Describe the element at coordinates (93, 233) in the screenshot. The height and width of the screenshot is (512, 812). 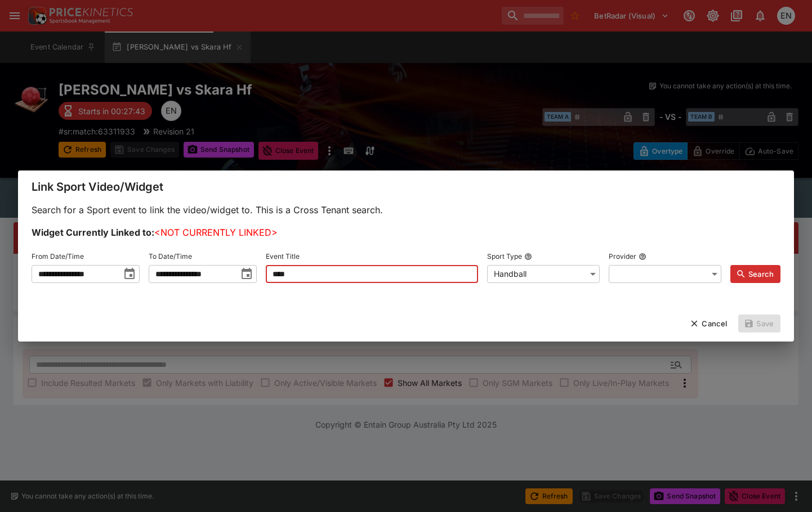
I see `b: Widget Currently Linked to:` at that location.